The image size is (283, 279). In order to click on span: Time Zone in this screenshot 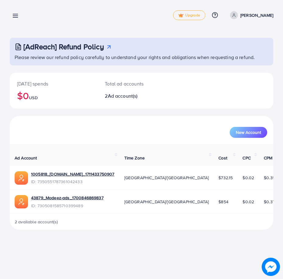, I will do `click(134, 158)`.